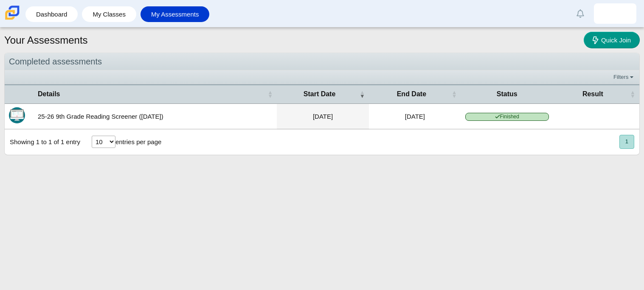 The image size is (644, 290). What do you see at coordinates (270, 94) in the screenshot?
I see `span: Details : Activate to sort` at bounding box center [270, 94].